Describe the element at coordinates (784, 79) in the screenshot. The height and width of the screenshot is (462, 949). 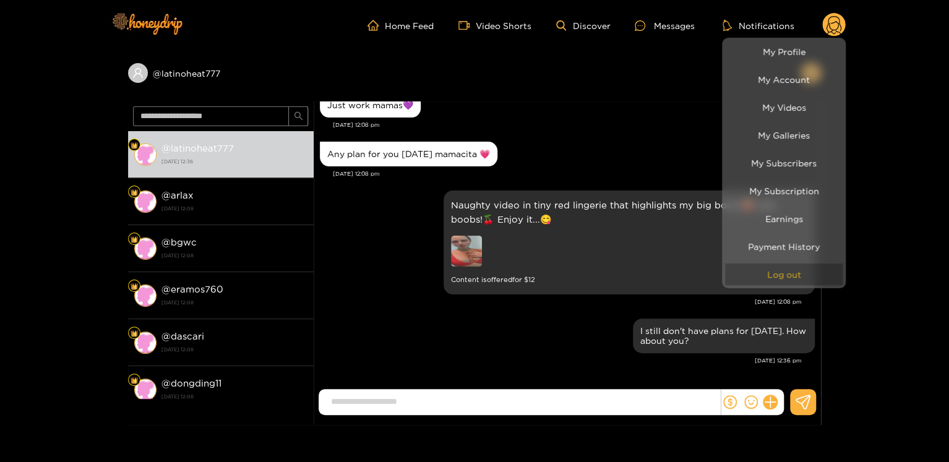
I see `a: My Account` at that location.